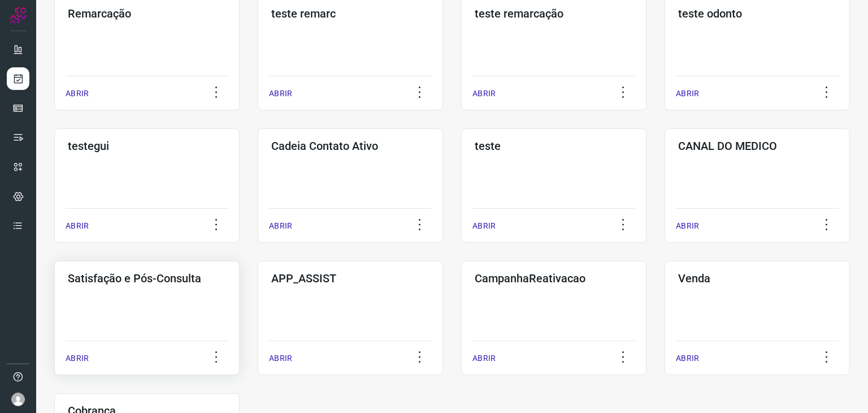 This screenshot has height=413, width=868. What do you see at coordinates (350, 278) in the screenshot?
I see `h3: APP_ASSIST` at bounding box center [350, 278].